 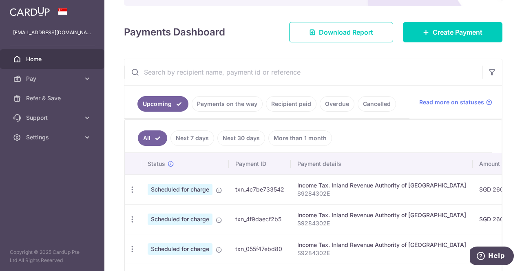 I want to click on img: CardUp, so click(x=30, y=11).